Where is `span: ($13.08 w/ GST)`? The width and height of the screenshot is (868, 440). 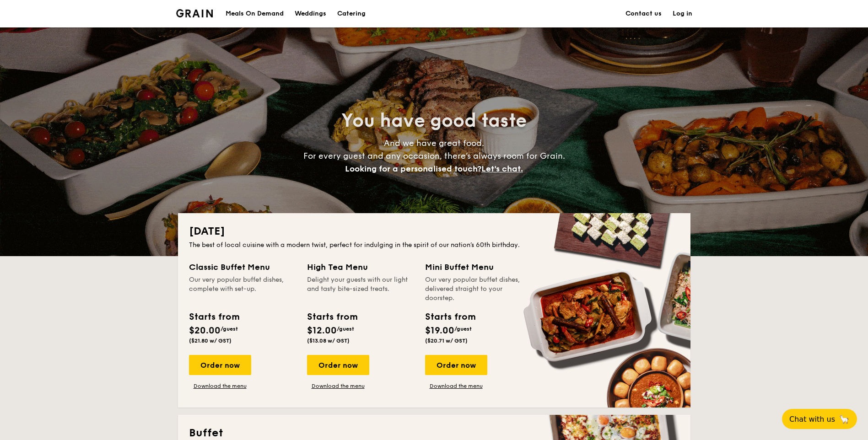 span: ($13.08 w/ GST) is located at coordinates (328, 340).